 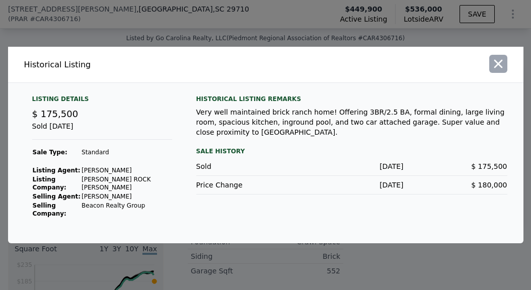 What do you see at coordinates (489, 185) in the screenshot?
I see `span: $ 180,000` at bounding box center [489, 185].